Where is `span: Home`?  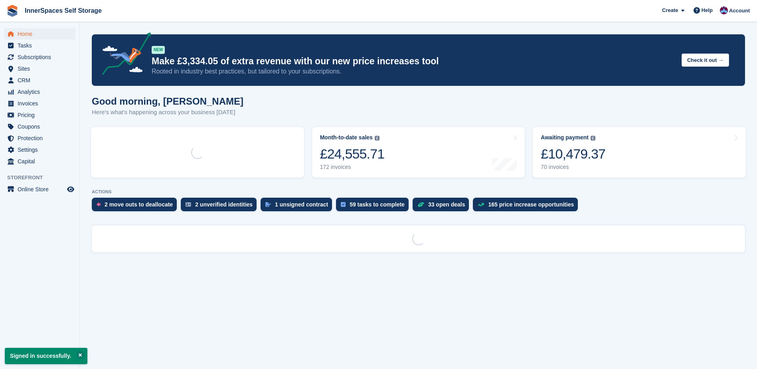
span: Home is located at coordinates (41, 34).